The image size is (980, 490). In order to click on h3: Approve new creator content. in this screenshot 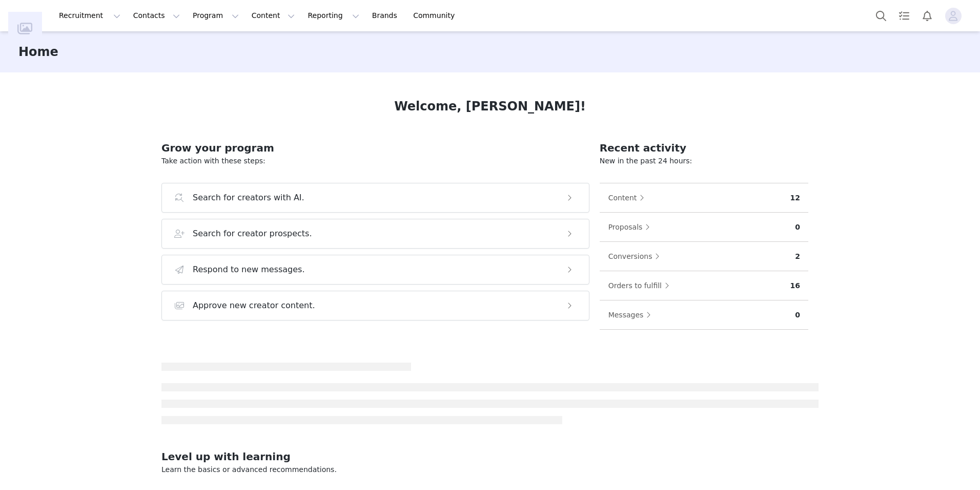, I will do `click(253, 305)`.